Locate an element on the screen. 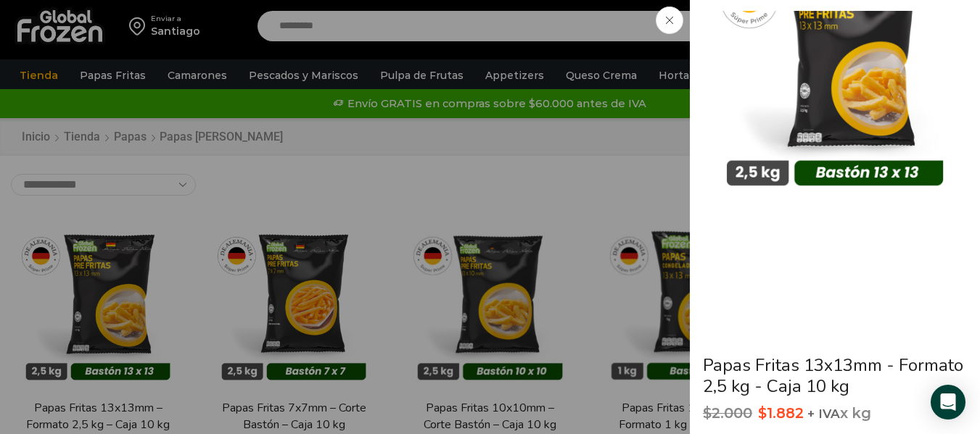 The height and width of the screenshot is (434, 980). bdi: 1.882 is located at coordinates (781, 414).